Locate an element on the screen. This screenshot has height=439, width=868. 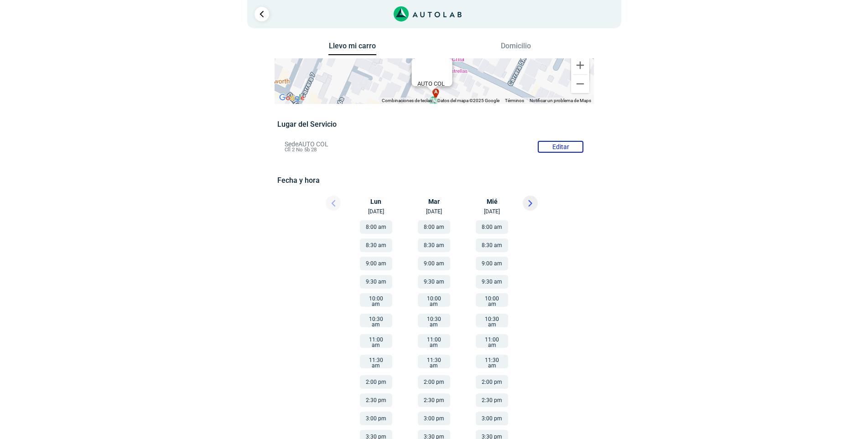
a: Link al sitio de autolab is located at coordinates (428, 13).